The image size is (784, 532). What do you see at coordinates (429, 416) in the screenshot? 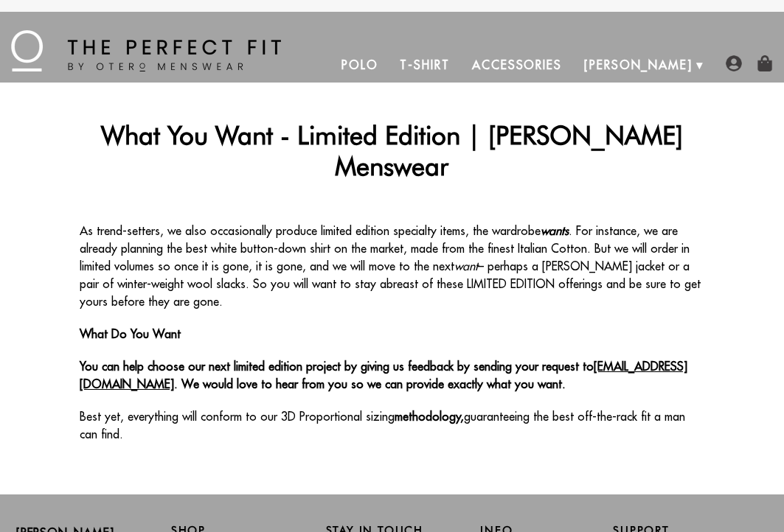
I see `strong: methodology,` at bounding box center [429, 416].